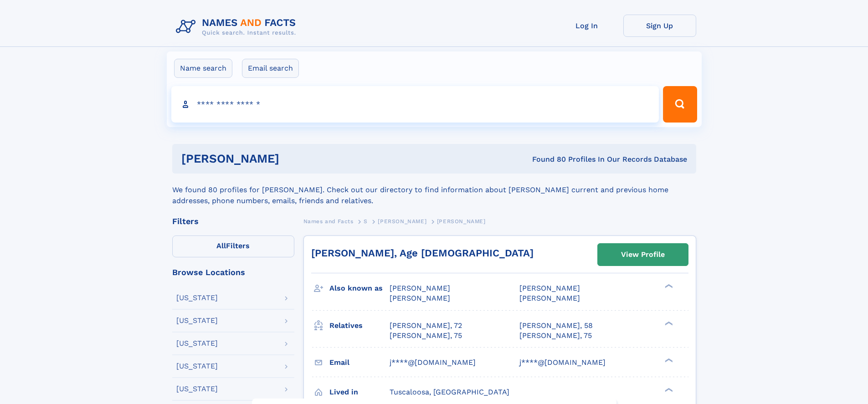 Image resolution: width=868 pixels, height=404 pixels. I want to click on div: View Profile, so click(643, 255).